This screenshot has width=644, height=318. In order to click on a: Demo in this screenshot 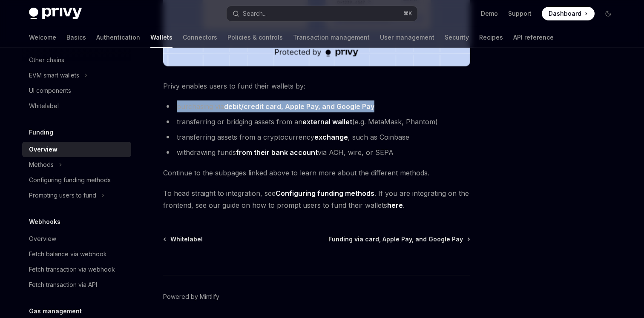, I will do `click(489, 14)`.